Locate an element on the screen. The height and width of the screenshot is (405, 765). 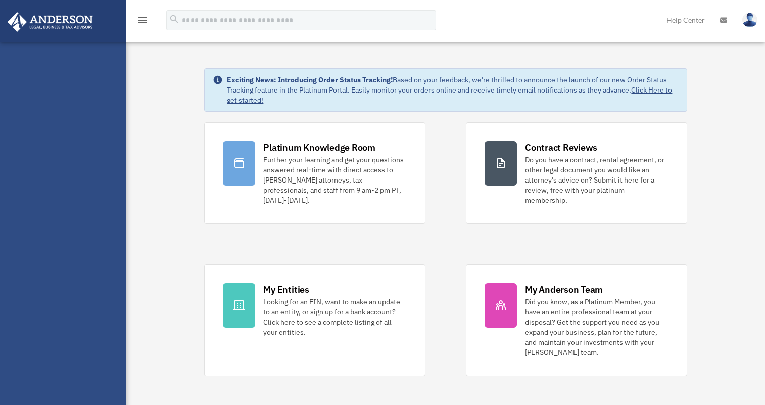
a: My Entities Looking for an EIN, want to make an update to an entity, or sign up for a bank accoun... is located at coordinates (315, 320).